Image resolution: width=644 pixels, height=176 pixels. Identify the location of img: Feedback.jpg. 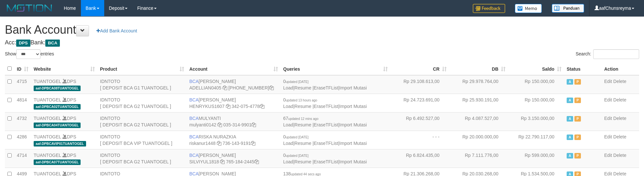
(489, 9).